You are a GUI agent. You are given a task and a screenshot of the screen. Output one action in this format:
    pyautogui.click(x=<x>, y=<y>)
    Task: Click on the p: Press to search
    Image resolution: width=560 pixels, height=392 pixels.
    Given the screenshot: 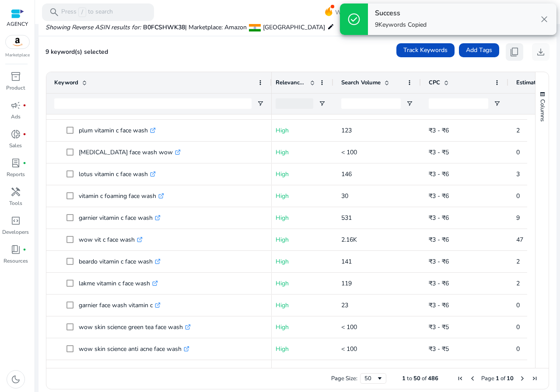 What is the action you would take?
    pyautogui.click(x=87, y=12)
    